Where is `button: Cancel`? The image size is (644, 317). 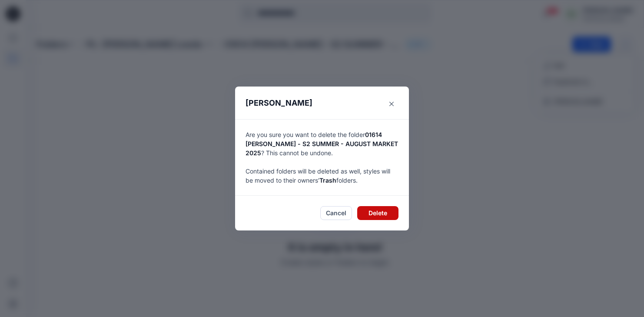 button: Cancel is located at coordinates (336, 213).